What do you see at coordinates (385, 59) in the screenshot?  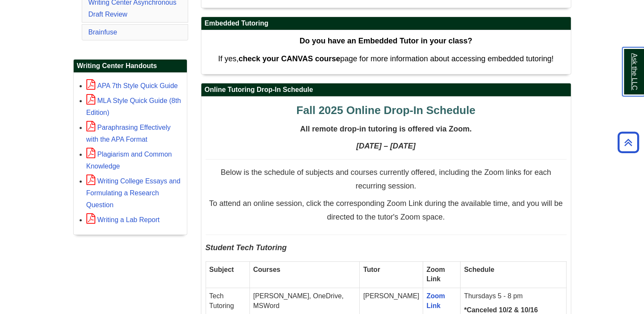 I see `span: If yes, page for more information about accessing embedded tutoring!` at bounding box center [385, 59].